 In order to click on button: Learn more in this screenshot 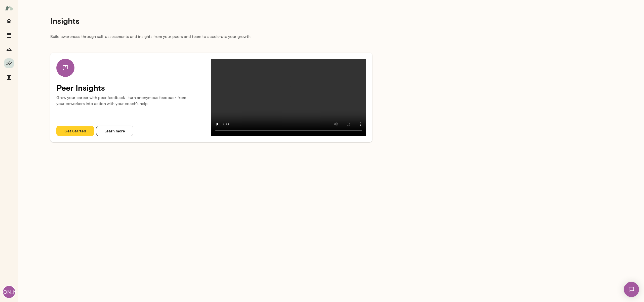, I will do `click(114, 131)`.